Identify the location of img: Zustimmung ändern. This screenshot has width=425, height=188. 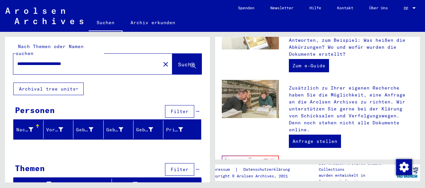
(404, 167).